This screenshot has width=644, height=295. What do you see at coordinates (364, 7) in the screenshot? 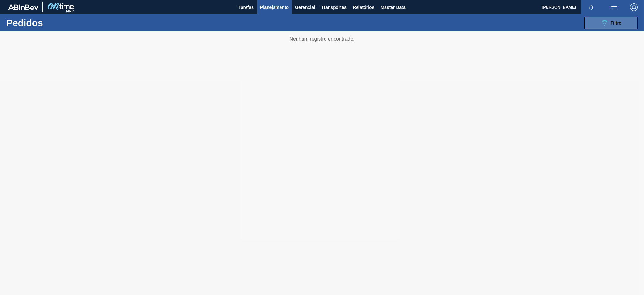
I see `span: Relatórios` at bounding box center [364, 7].